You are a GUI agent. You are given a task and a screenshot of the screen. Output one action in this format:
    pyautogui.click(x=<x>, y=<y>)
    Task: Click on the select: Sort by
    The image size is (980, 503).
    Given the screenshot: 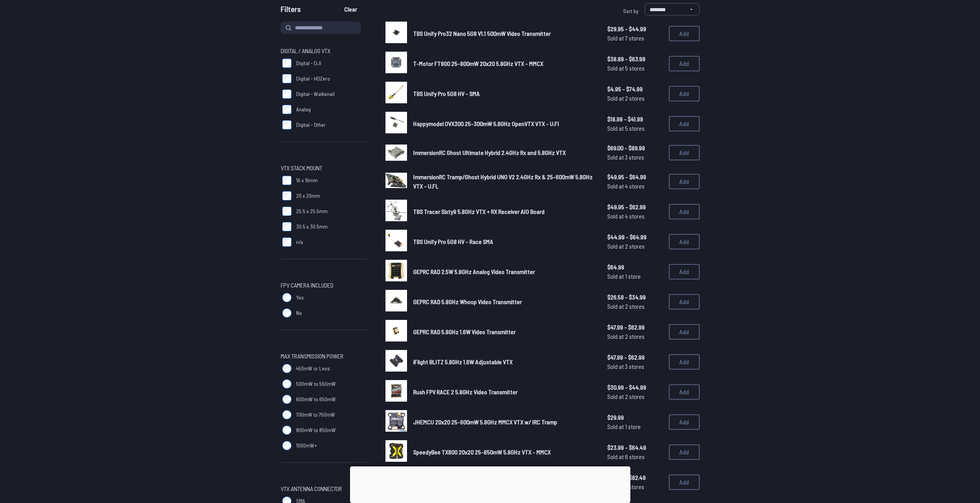 What is the action you would take?
    pyautogui.click(x=672, y=9)
    